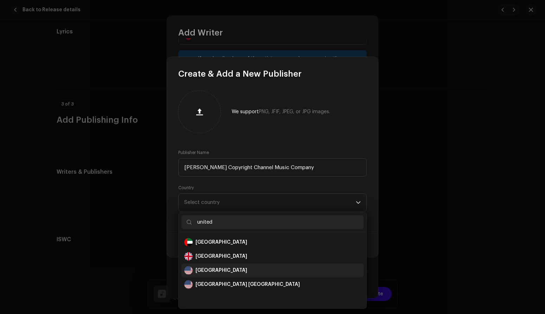 The width and height of the screenshot is (545, 314). What do you see at coordinates (193, 153) in the screenshot?
I see `label: Publisher Name` at bounding box center [193, 153].